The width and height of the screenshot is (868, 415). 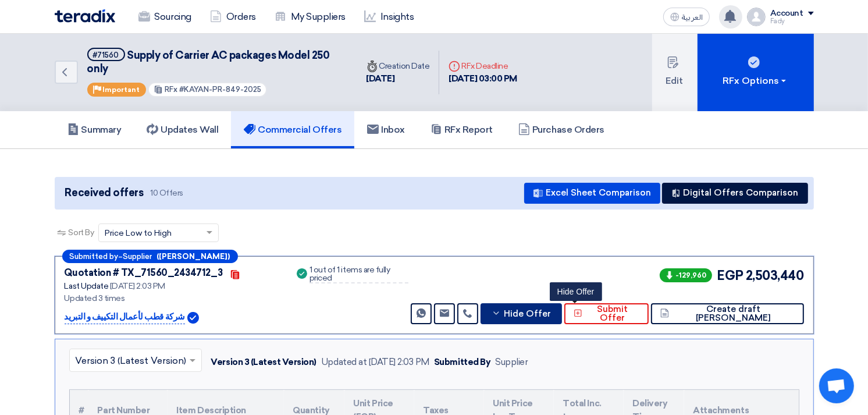 What do you see at coordinates (561, 130) in the screenshot?
I see `h5: Purchase Orders` at bounding box center [561, 130].